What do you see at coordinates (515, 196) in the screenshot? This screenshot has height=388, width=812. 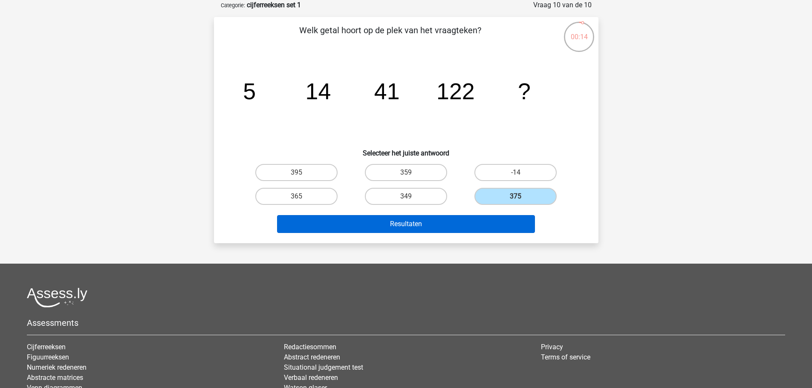 I see `label: 375` at bounding box center [515, 196].